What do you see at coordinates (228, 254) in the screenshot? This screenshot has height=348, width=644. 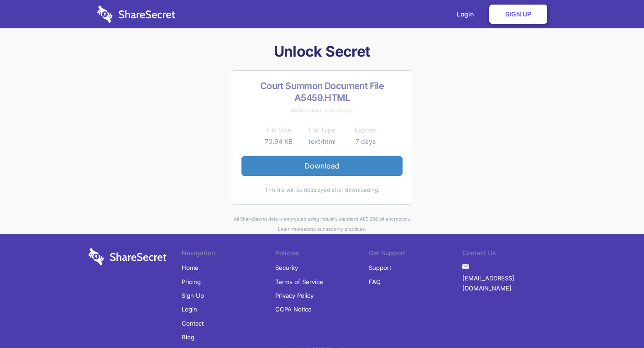 I see `li: Navigation` at bounding box center [228, 254].